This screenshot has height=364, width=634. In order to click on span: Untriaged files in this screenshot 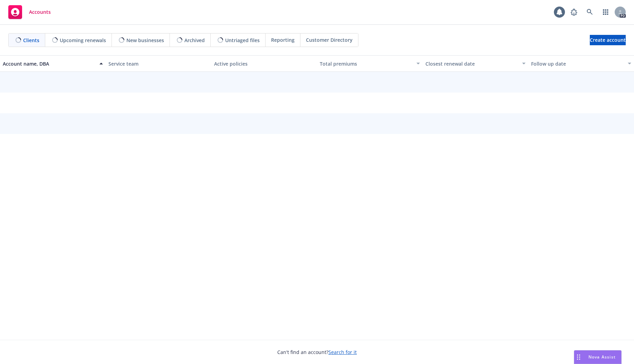, I will do `click(243, 40)`.